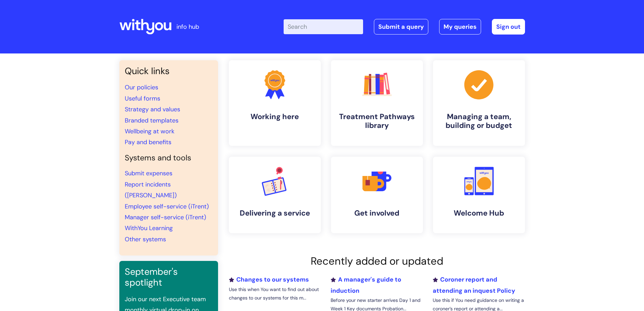 This screenshot has height=311, width=644. What do you see at coordinates (141, 87) in the screenshot?
I see `a: Our policies` at bounding box center [141, 87].